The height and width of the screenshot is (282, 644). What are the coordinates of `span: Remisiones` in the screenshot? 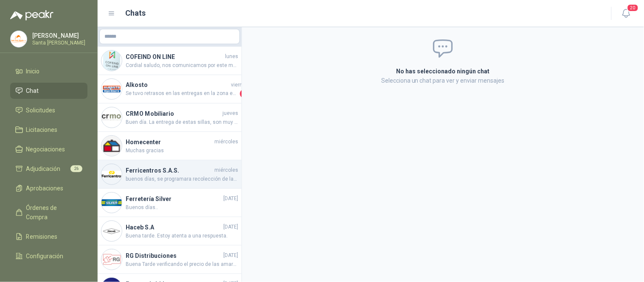 It's located at (42, 237).